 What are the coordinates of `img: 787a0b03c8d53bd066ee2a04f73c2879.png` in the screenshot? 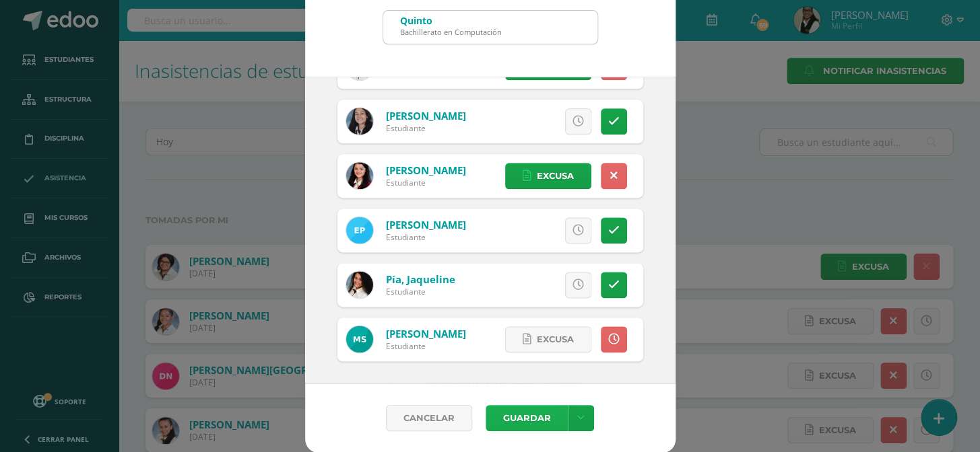 It's located at (359, 284).